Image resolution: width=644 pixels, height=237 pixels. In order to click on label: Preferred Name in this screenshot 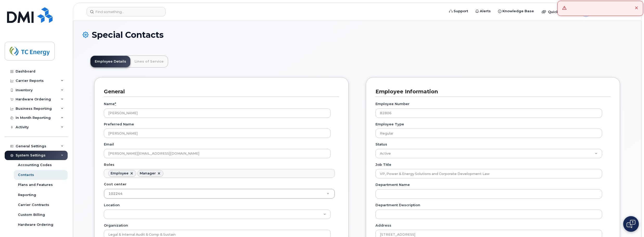, I will do `click(119, 124)`.